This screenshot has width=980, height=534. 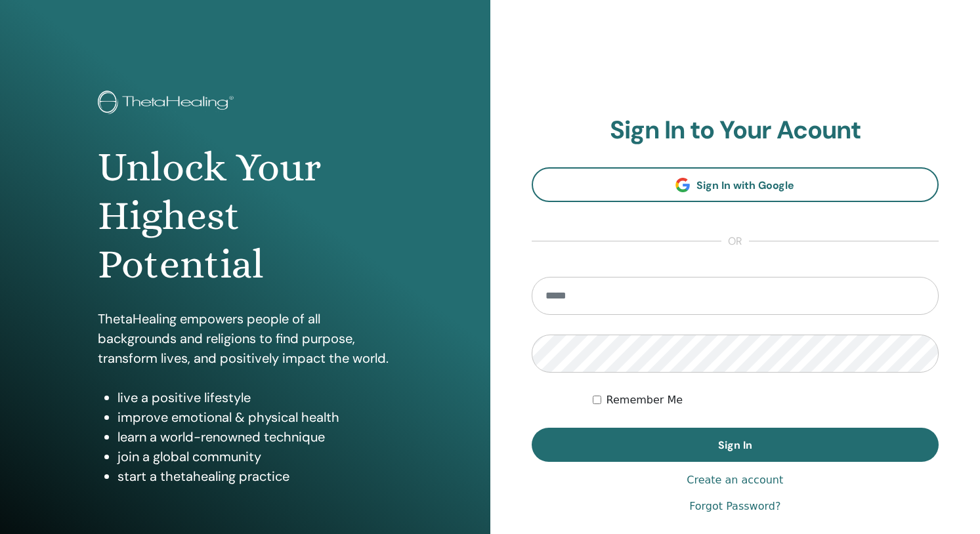 I want to click on li: join a global community, so click(x=255, y=457).